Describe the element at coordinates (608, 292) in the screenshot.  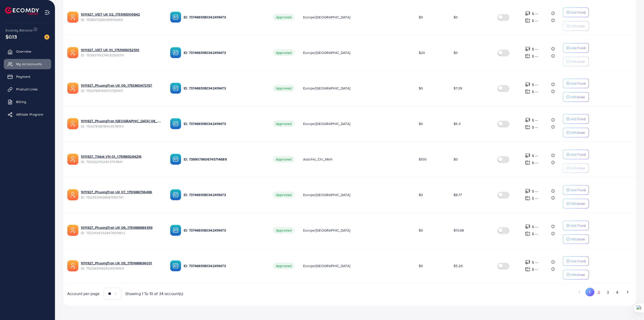
I see `button: Go to page 3` at that location.